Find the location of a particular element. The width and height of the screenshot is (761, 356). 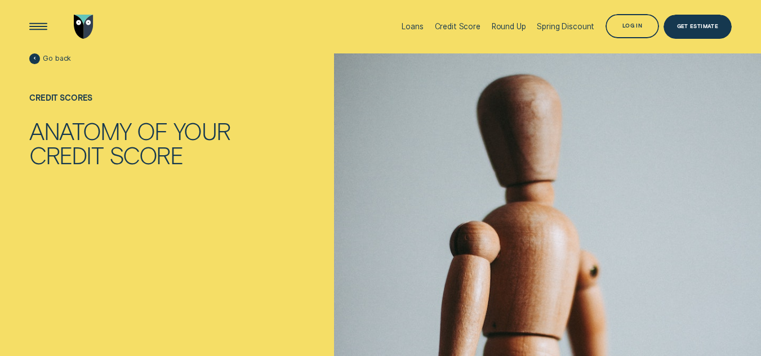

div: Spring Discount is located at coordinates (565, 26).